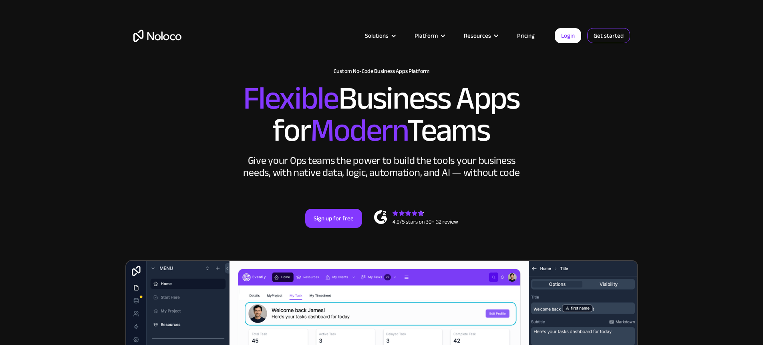 The width and height of the screenshot is (763, 345). I want to click on a: Sign up for free, so click(334, 218).